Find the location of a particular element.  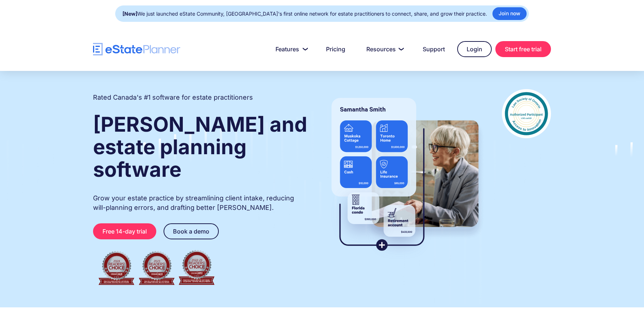

a: Pricing is located at coordinates (335, 49).